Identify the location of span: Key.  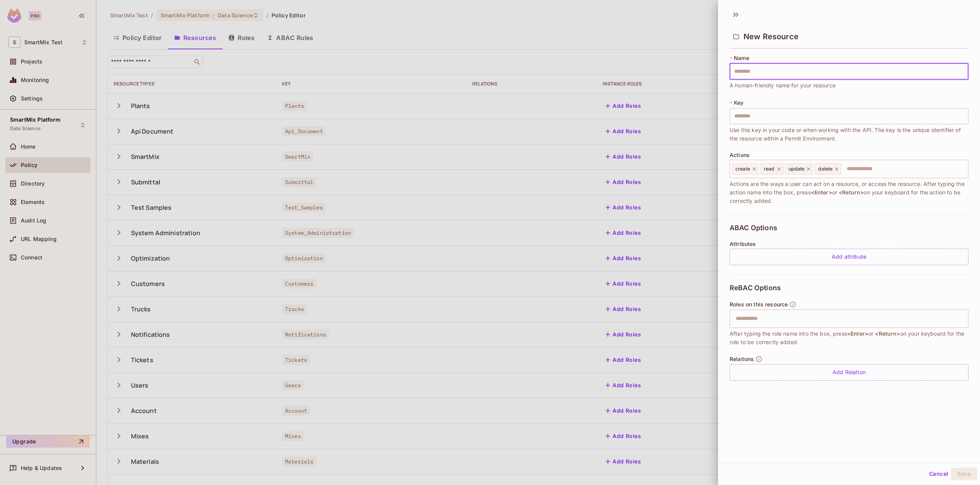
(738, 103).